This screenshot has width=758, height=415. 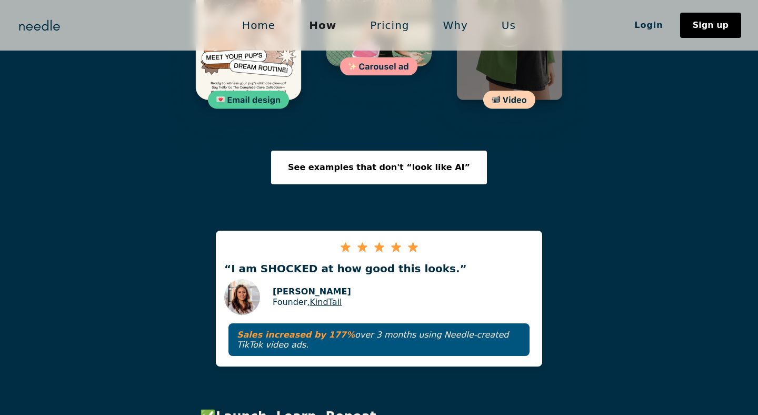 What do you see at coordinates (455, 25) in the screenshot?
I see `a: Why` at bounding box center [455, 25].